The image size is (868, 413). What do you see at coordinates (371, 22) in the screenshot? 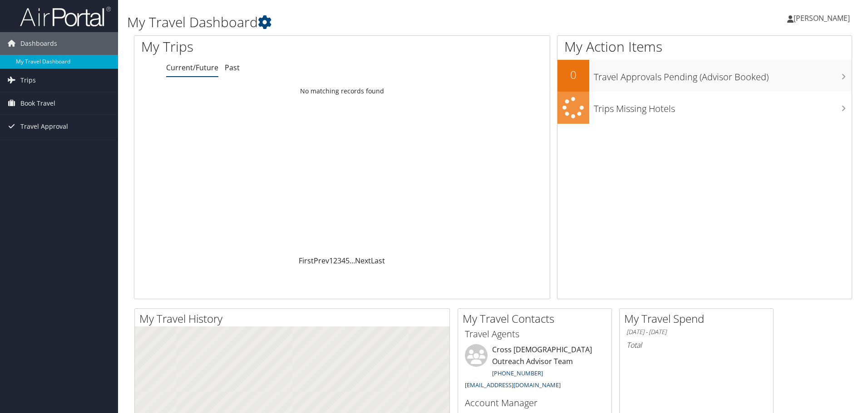
I see `h1: My Travel Dashboard` at bounding box center [371, 22].